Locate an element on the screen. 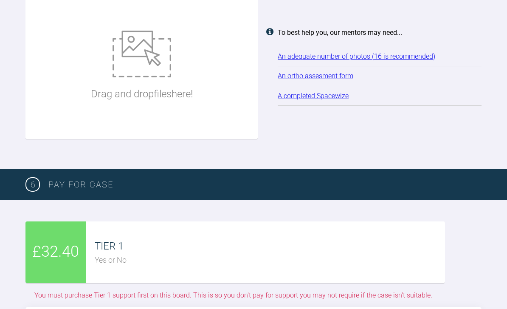  div: Yes or No is located at coordinates (270, 260).